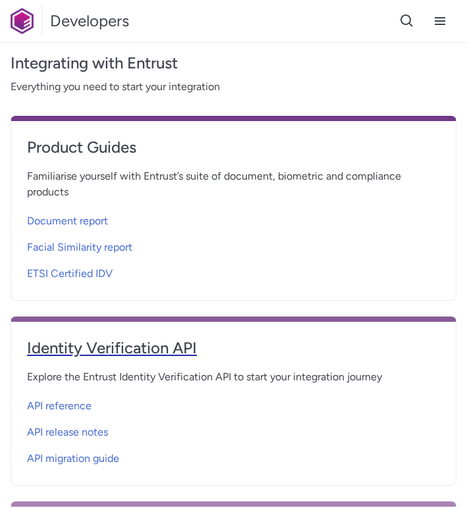  I want to click on a: Identity Verification API, so click(233, 354).